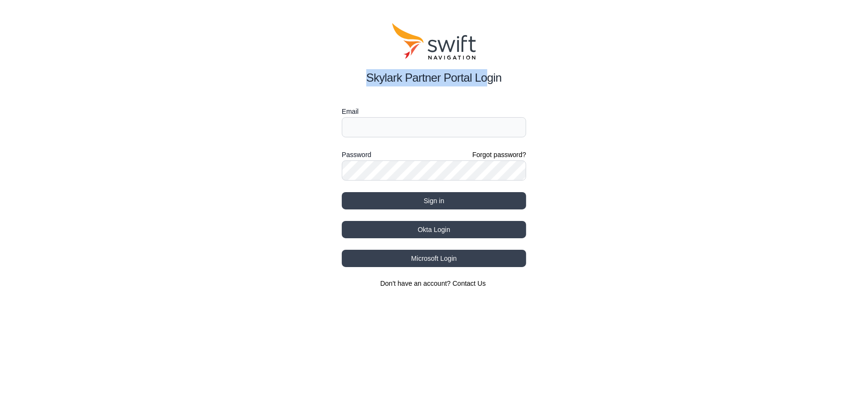 The image size is (868, 415). Describe the element at coordinates (434, 283) in the screenshot. I see `section: Don't have an account?` at that location.